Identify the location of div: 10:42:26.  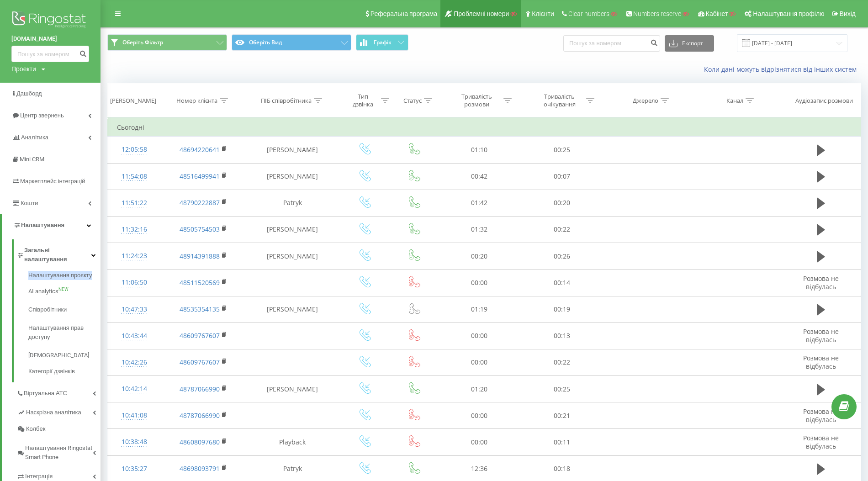
(134, 363).